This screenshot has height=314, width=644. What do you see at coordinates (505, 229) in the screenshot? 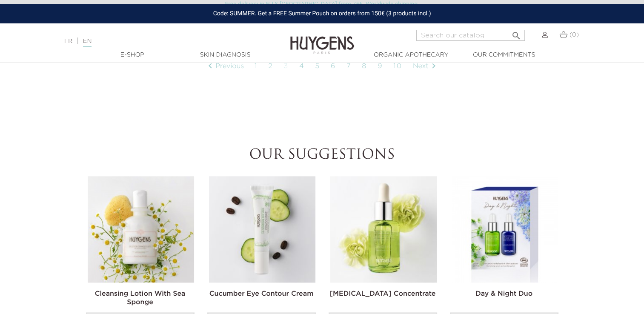
I see `img: Day & Night Duo` at bounding box center [505, 229].